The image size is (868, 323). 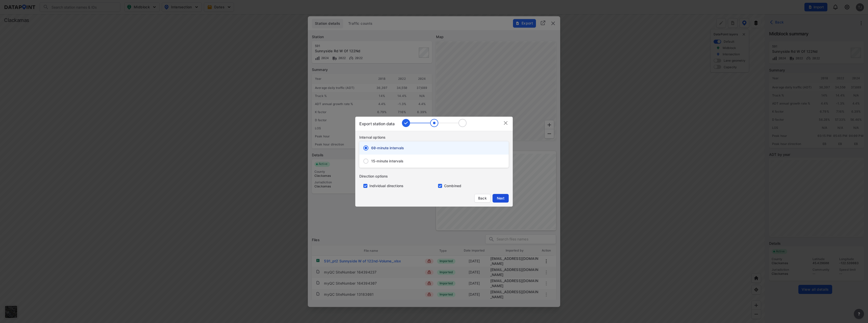 What do you see at coordinates (436, 137) in the screenshot?
I see `div: Interval options` at bounding box center [436, 137].